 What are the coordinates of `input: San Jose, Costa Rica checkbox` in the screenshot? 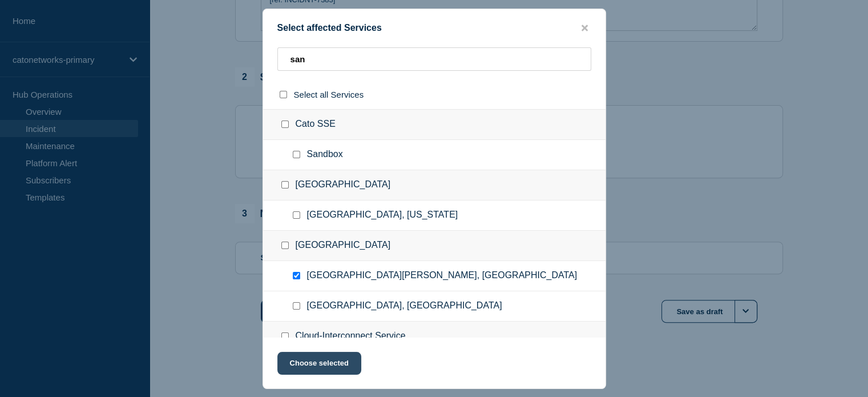 It's located at (297, 275).